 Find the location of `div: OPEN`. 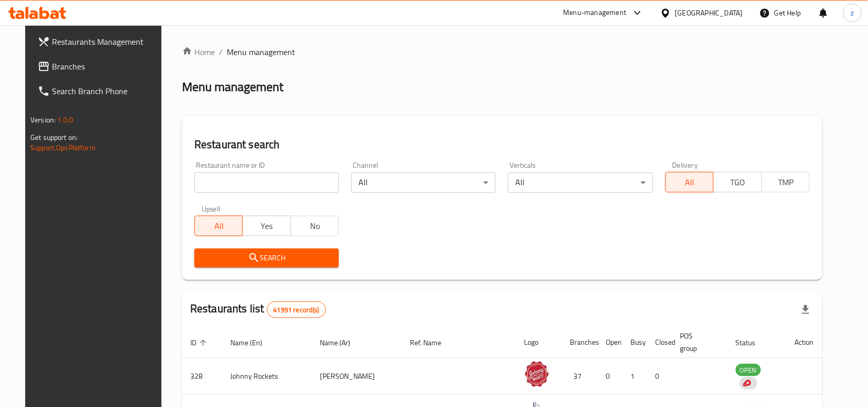

div: OPEN is located at coordinates (748, 370).